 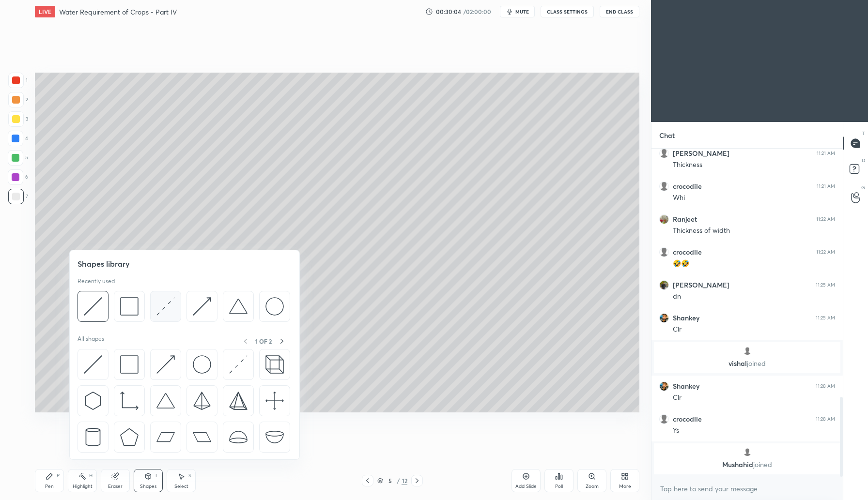 What do you see at coordinates (93, 437) in the screenshot?
I see `img: svg+xml;charset=utf-8,%3Csvg%20xmlns%3D%22http%3A%2F%2Fwww.w3.org%2F2000%2Fsvg%22%20width%3D%2228...` at bounding box center [93, 437].